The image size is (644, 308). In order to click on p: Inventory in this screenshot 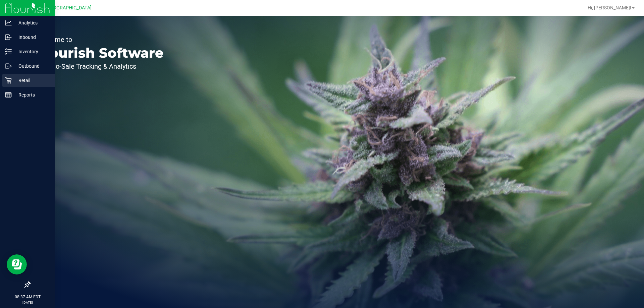, I will do `click(32, 52)`.